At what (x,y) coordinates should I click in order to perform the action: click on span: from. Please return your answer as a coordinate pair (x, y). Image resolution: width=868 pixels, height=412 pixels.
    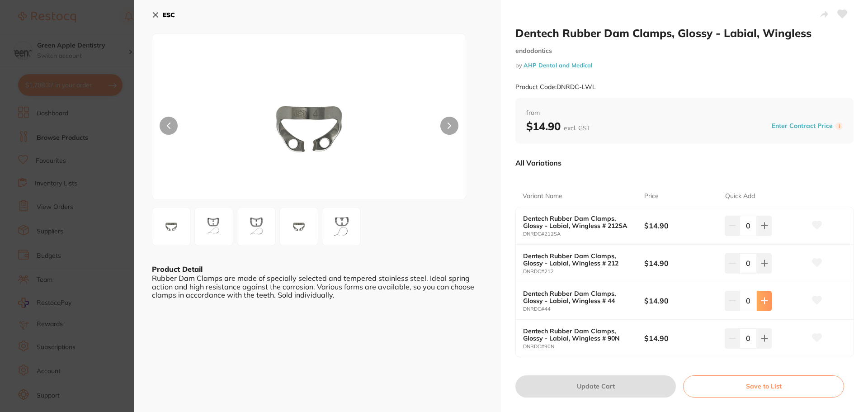
    Looking at the image, I should click on (685, 113).